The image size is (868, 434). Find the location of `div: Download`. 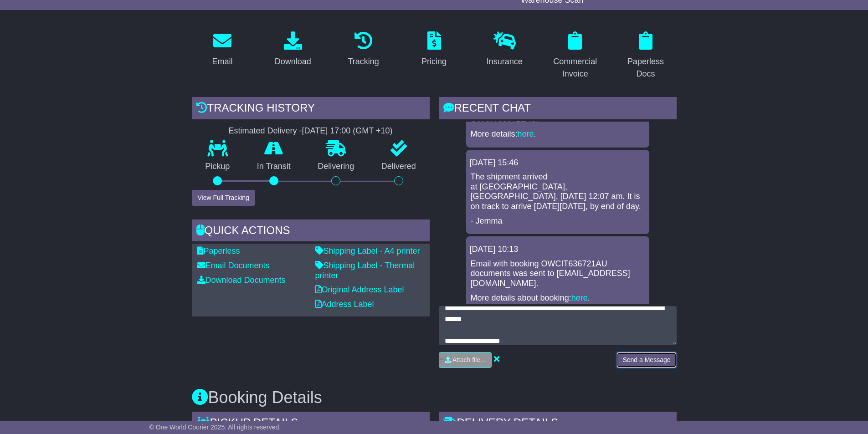

div: Download is located at coordinates (293, 62).